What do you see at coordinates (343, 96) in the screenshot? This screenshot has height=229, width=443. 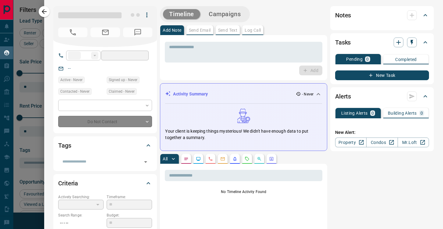 I see `h2: Alerts` at bounding box center [343, 96].